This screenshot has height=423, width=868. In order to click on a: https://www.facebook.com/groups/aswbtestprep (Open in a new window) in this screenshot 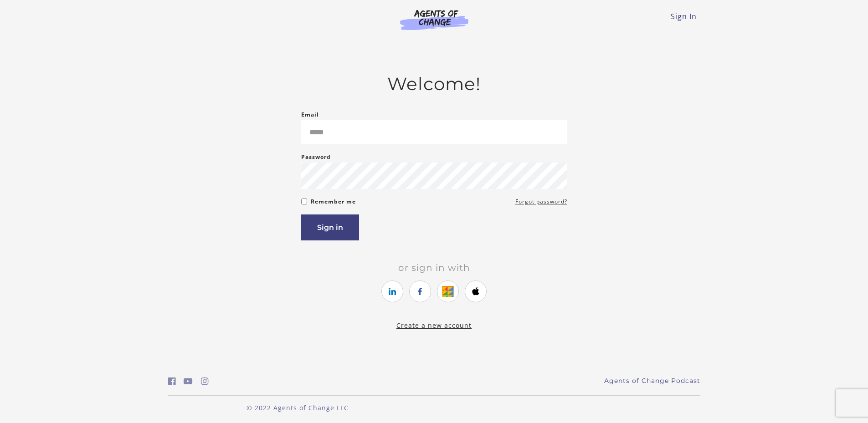, I will do `click(172, 381)`.